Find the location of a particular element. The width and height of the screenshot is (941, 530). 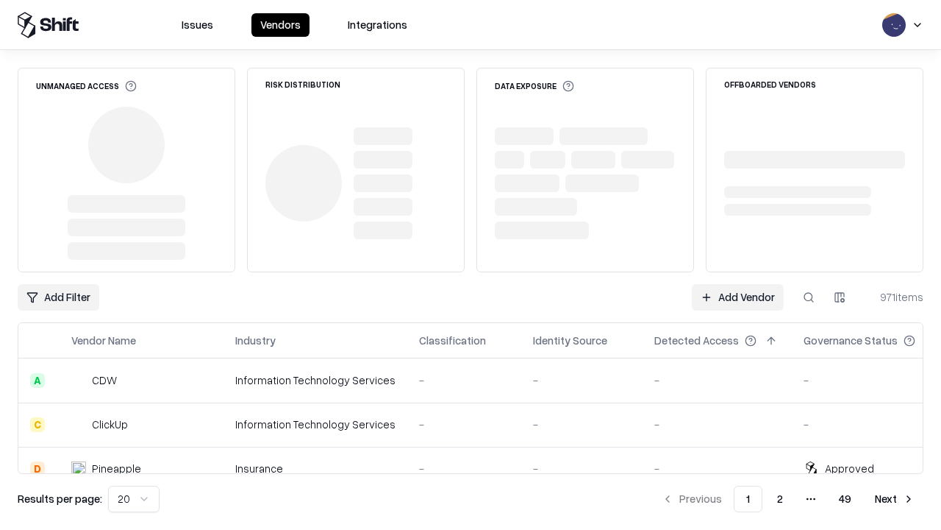

div: Pineapple is located at coordinates (116, 468).